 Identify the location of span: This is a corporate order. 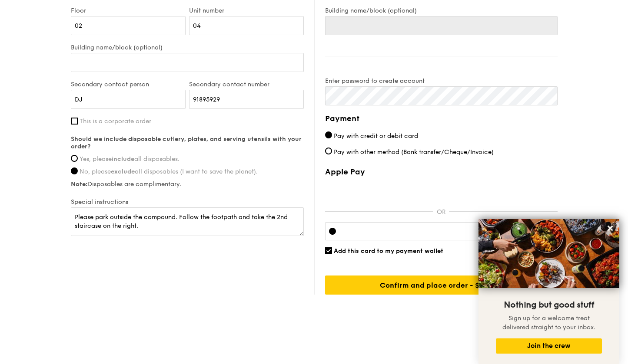
(115, 121).